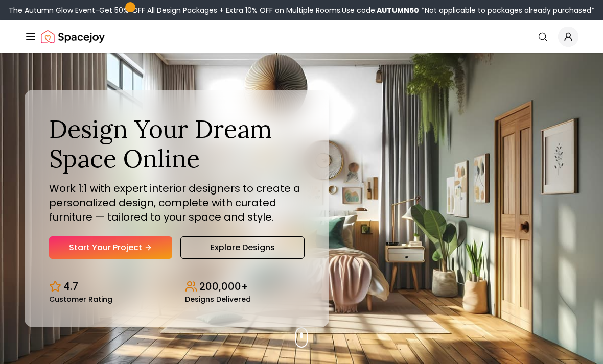  I want to click on a: Spacejoy, so click(73, 37).